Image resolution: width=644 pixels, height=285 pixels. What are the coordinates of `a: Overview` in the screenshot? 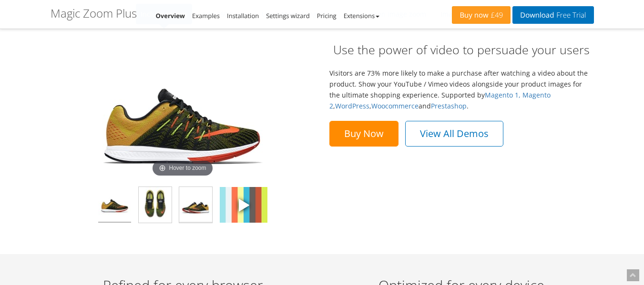 It's located at (171, 16).